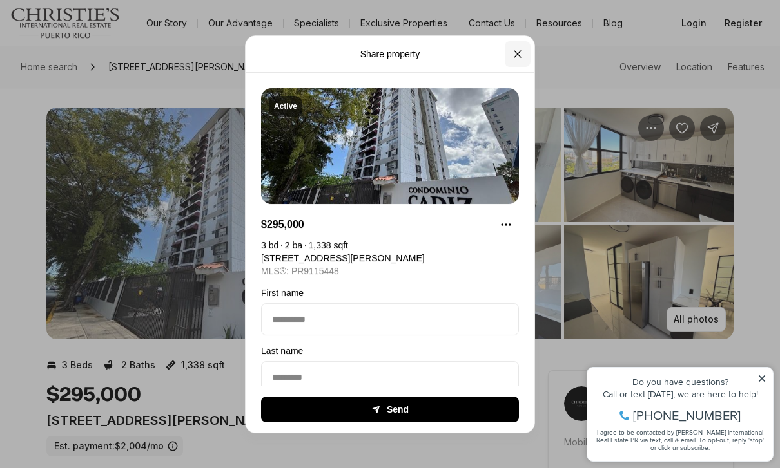  What do you see at coordinates (390, 351) in the screenshot?
I see `label: Last name` at bounding box center [390, 351].